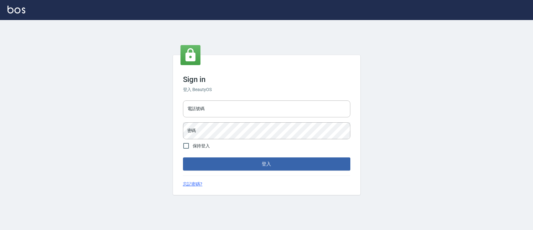 The image size is (533, 230). I want to click on h6: 登入 BeautyOS, so click(267, 89).